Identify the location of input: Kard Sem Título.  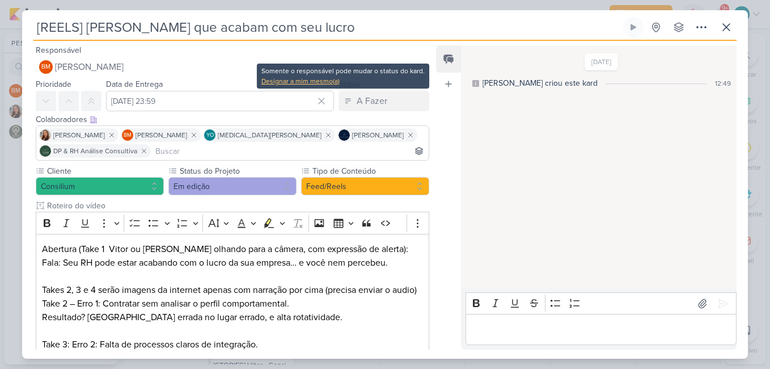
(327, 27).